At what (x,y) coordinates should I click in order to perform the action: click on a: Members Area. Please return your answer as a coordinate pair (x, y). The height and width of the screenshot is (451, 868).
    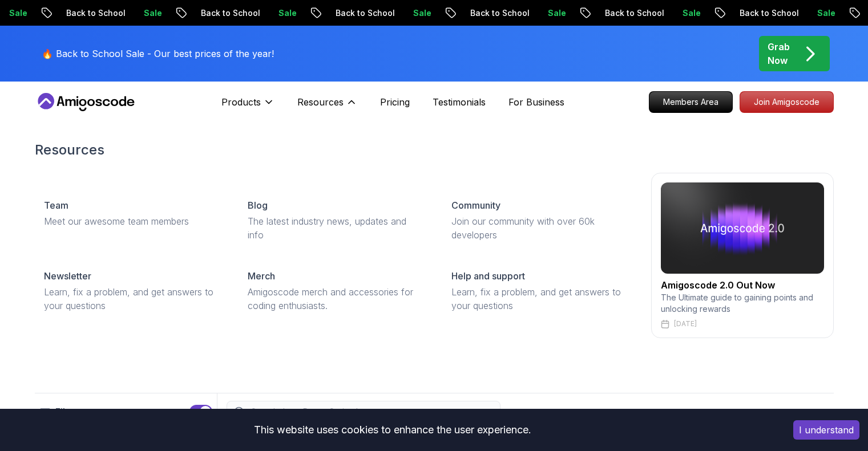
    Looking at the image, I should click on (691, 102).